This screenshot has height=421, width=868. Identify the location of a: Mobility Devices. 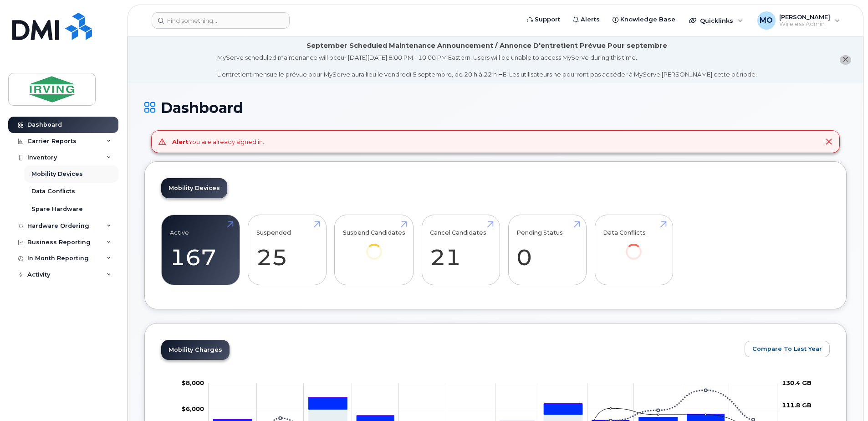
(194, 188).